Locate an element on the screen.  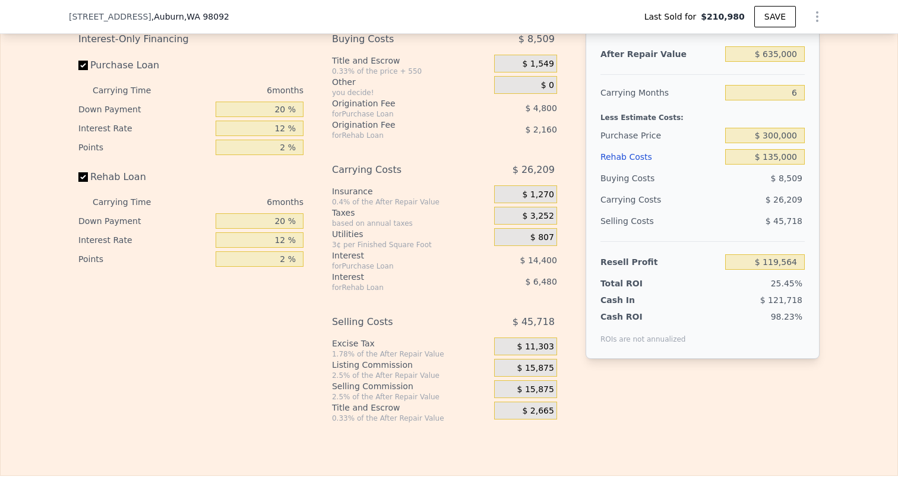
label: Purchase Loan is located at coordinates (144, 65).